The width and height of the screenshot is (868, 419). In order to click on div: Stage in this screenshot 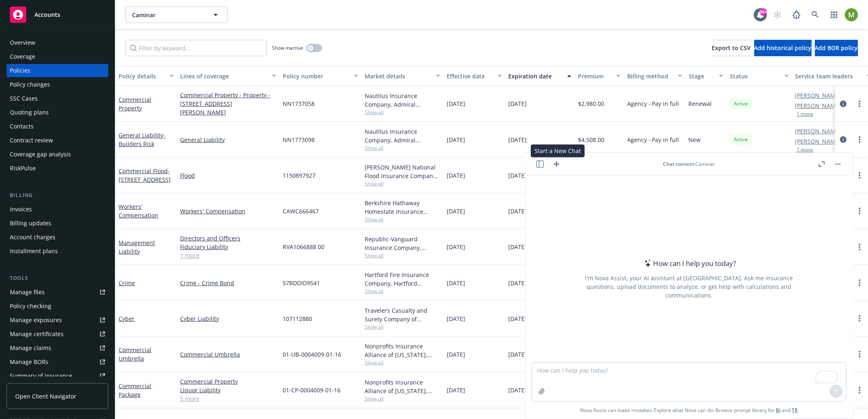, I will do `click(701, 76)`.